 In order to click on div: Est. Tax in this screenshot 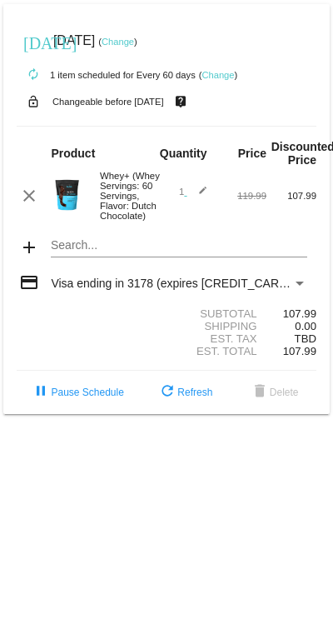, I will do `click(217, 339)`.